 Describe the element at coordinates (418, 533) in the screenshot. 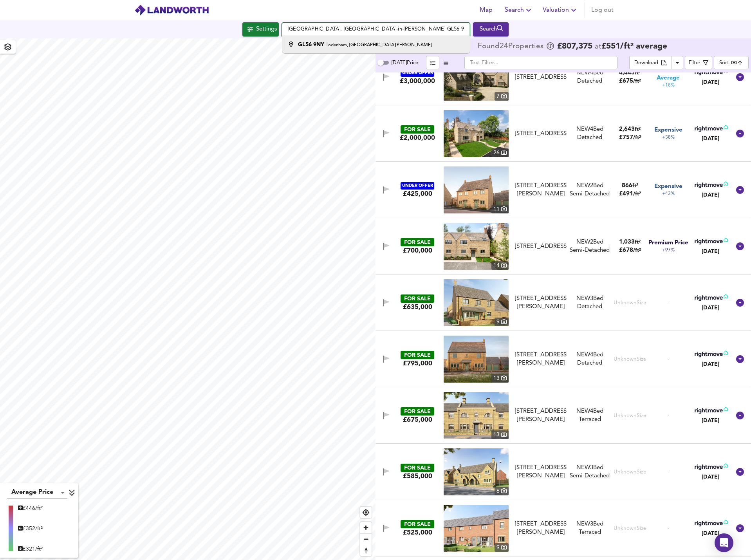

I see `div: £525,000` at that location.